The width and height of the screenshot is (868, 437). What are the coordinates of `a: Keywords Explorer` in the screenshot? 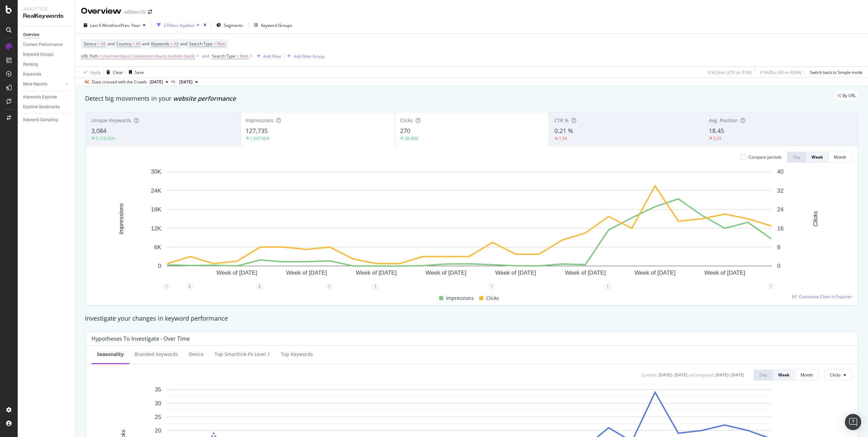 It's located at (47, 97).